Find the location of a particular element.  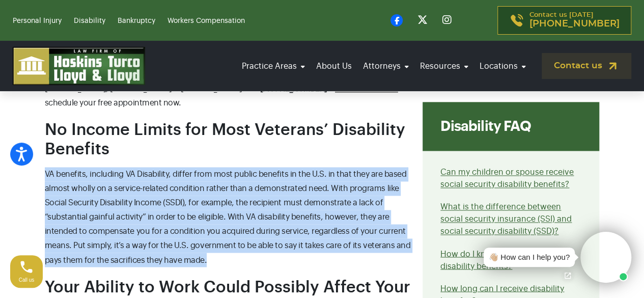

a: Open chat is located at coordinates (568, 275).